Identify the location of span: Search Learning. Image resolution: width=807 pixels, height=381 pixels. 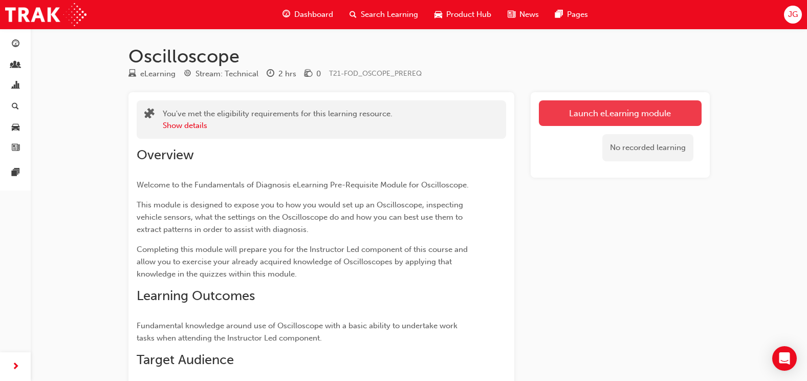
(389, 14).